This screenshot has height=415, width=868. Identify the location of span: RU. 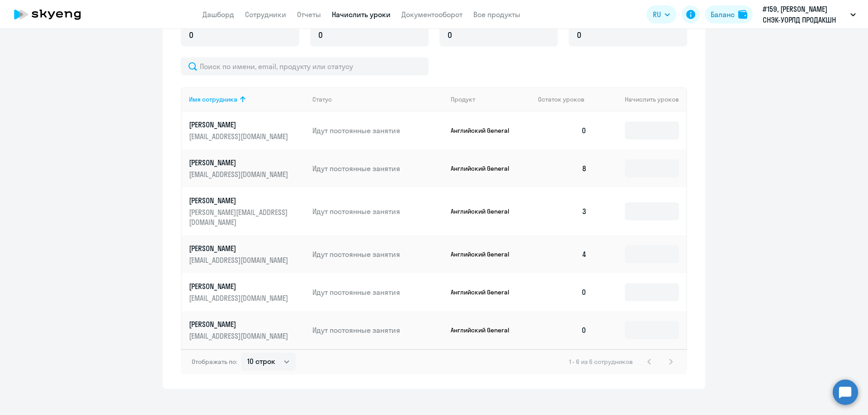
(657, 14).